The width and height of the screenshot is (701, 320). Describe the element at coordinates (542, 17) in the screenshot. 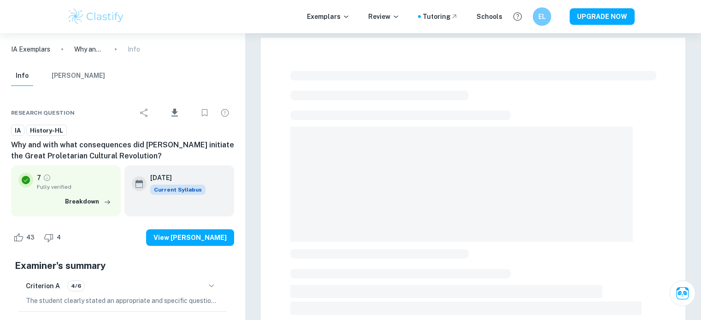

I see `button: EL` at that location.